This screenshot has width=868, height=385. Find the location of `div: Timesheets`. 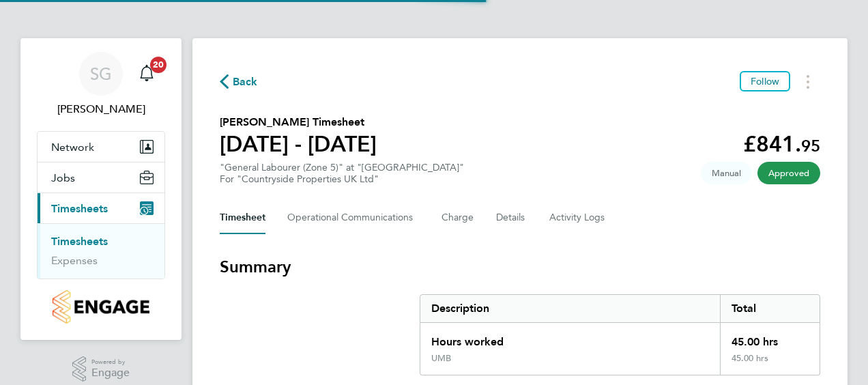

div: Timesheets is located at coordinates (101, 250).